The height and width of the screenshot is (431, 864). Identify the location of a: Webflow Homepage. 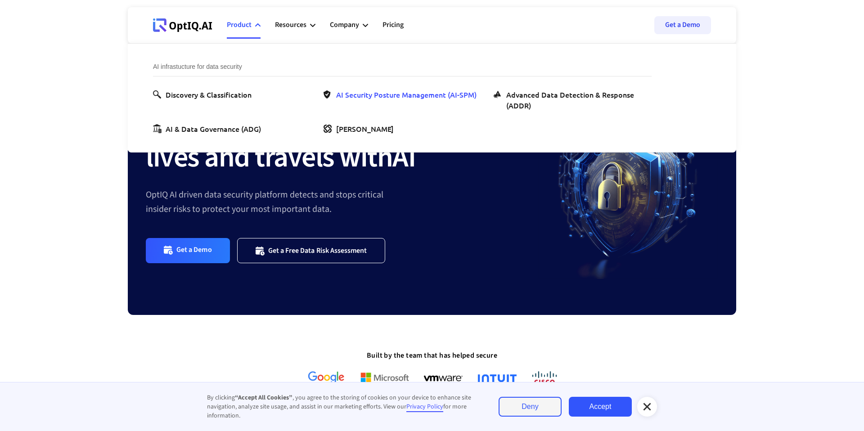
(183, 25).